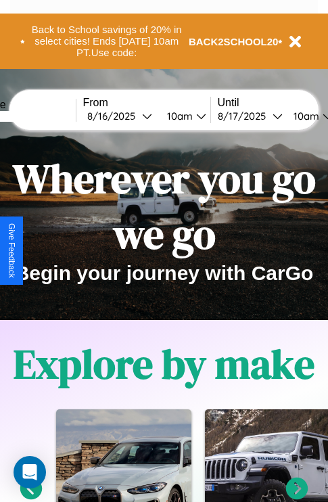 The image size is (328, 502). Describe the element at coordinates (114, 116) in the screenshot. I see `div: 8 / 16 / 2025` at that location.